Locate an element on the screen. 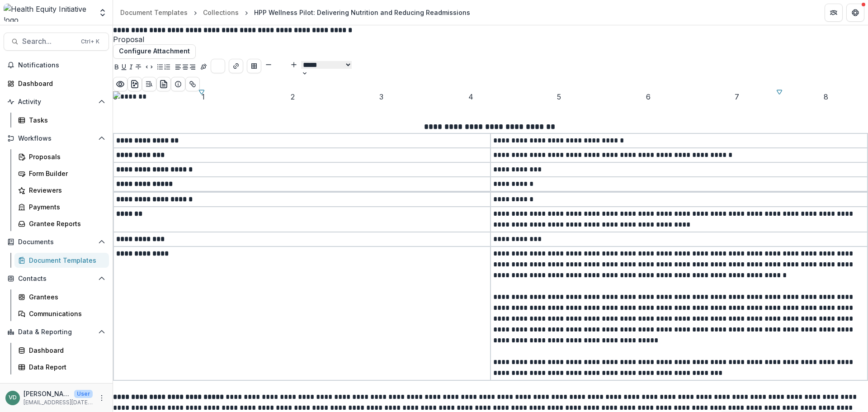 The height and width of the screenshot is (412, 868). button: Get Help is located at coordinates (856, 12).